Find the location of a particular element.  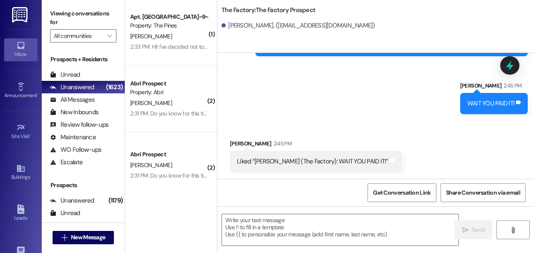

span: Share Conversation via email is located at coordinates (483, 193).